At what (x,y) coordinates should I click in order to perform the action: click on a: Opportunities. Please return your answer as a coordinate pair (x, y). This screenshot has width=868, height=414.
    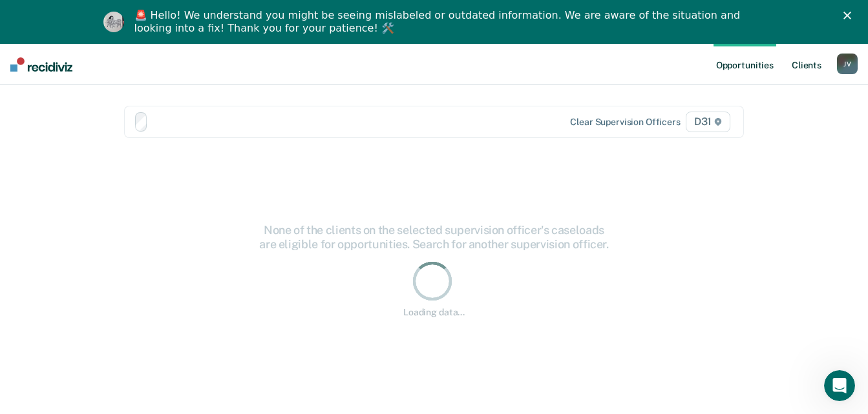
    Looking at the image, I should click on (744, 64).